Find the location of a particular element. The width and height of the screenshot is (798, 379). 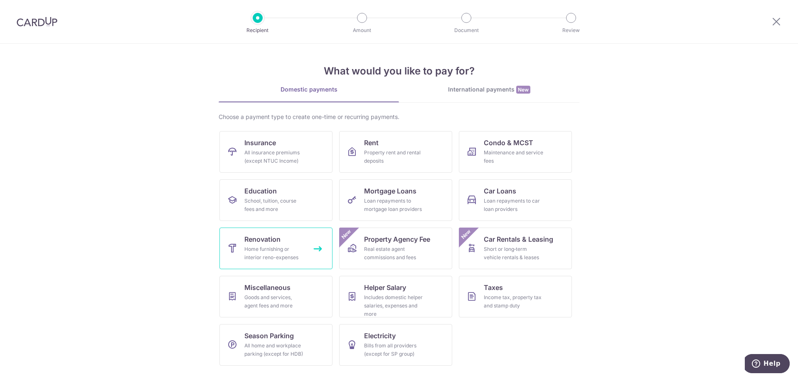

a: Helper SalaryIncludes domestic helper salaries, expenses and more is located at coordinates (396, 296).